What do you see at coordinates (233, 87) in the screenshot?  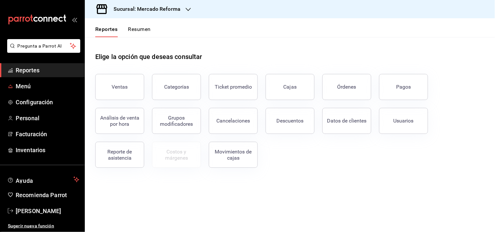 I see `div: Ticket promedio` at bounding box center [233, 87].